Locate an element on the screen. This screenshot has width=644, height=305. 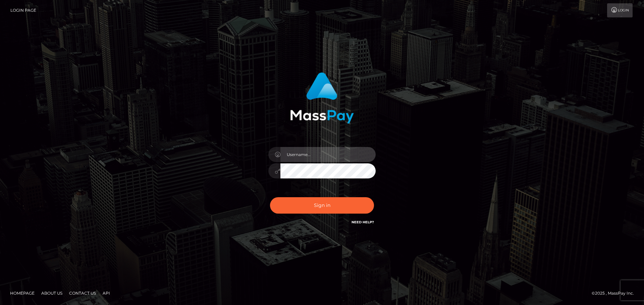
button: Sign in is located at coordinates (322, 205).